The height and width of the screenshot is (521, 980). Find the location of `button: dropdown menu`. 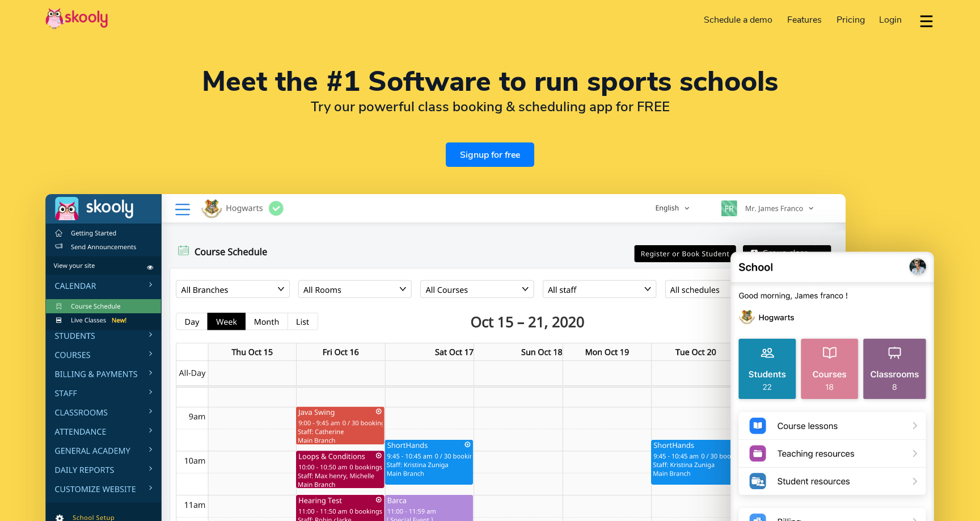

button: dropdown menu is located at coordinates (926, 21).